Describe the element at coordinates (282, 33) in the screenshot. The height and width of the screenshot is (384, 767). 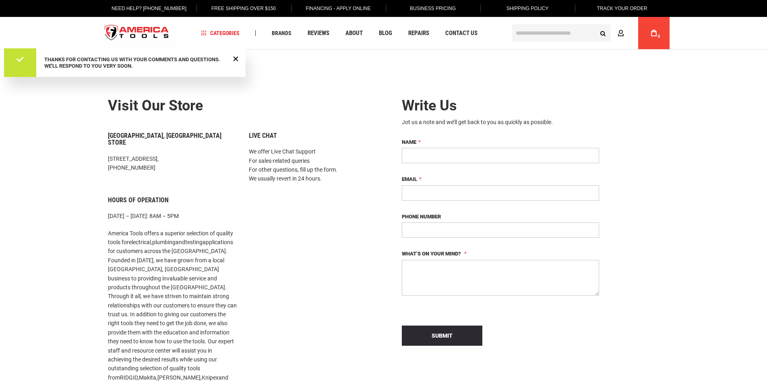
I see `a: Brands` at that location.